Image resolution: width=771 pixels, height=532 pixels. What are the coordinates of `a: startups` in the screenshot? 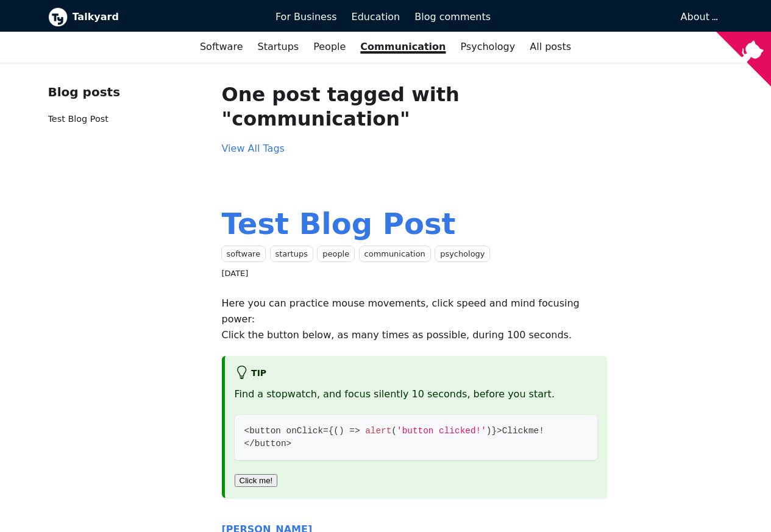 It's located at (291, 253).